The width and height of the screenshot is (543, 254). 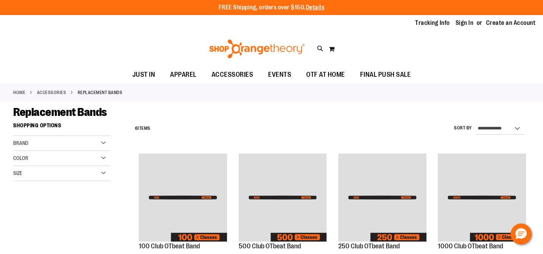 I want to click on a: 250 Club OTbeat Band, so click(x=368, y=246).